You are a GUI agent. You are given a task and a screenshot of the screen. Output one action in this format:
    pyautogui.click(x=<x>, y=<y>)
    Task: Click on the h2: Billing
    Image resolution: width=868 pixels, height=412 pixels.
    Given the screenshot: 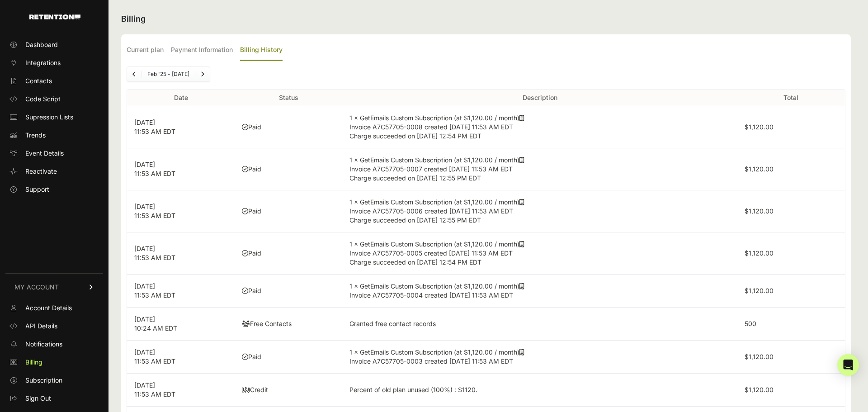 What is the action you would take?
    pyautogui.click(x=486, y=19)
    